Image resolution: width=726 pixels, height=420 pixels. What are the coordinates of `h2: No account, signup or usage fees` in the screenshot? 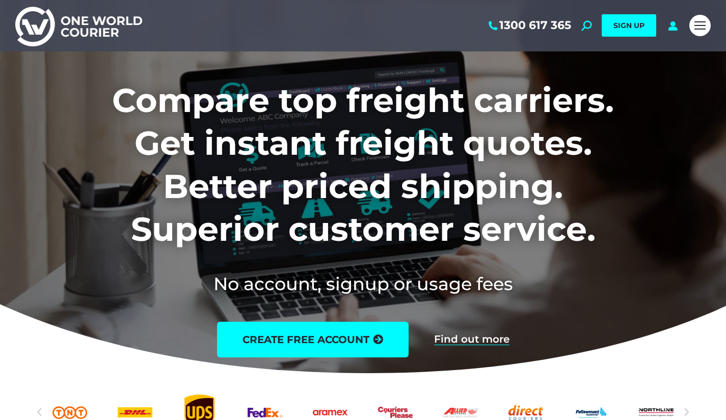 It's located at (363, 284).